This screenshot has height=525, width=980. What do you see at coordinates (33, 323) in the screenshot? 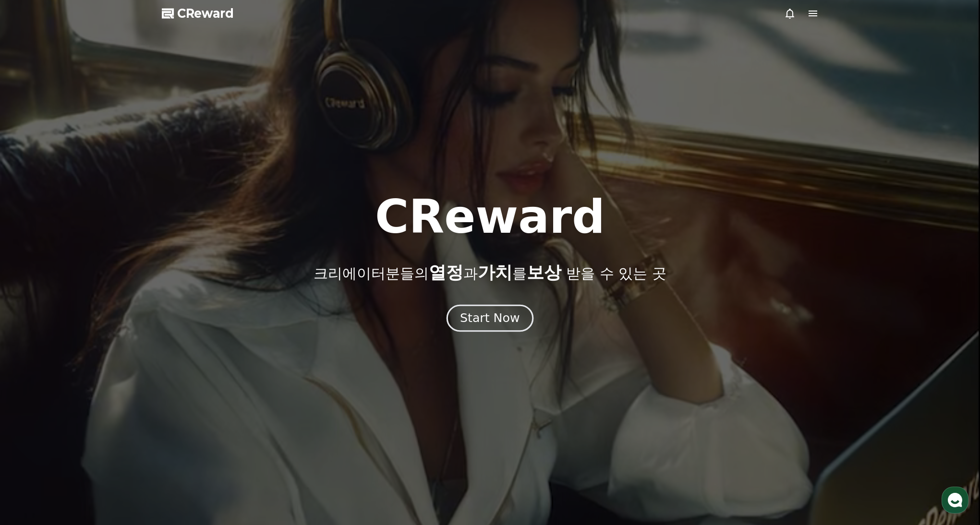
I see `span: Home` at bounding box center [33, 323].